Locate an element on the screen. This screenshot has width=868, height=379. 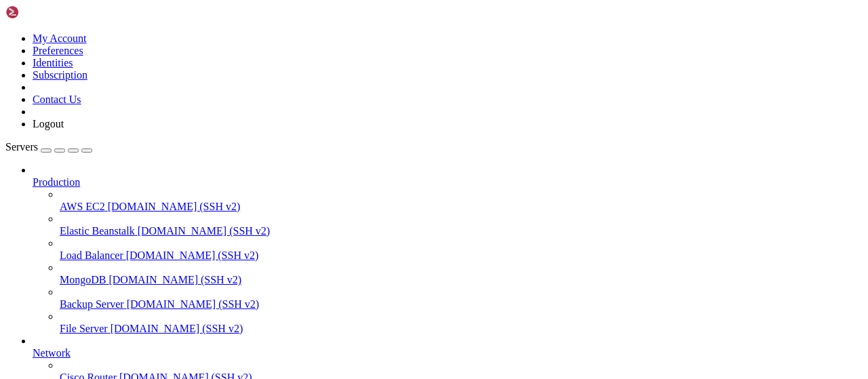
a: My Account is located at coordinates (60, 38).